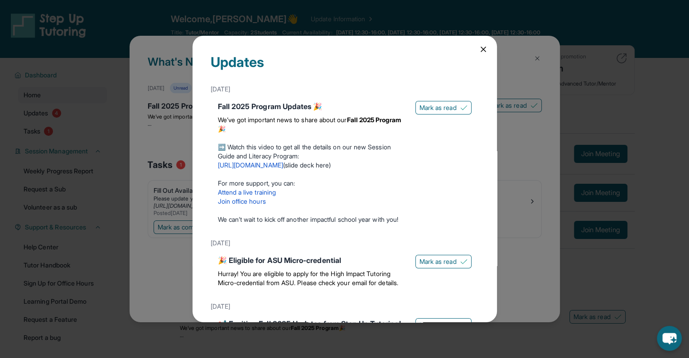 The width and height of the screenshot is (689, 358). I want to click on span: Hurray! You are eligible to apply for the High Impact Tutoring Micro-credential from ASU. Please ..., so click(308, 278).